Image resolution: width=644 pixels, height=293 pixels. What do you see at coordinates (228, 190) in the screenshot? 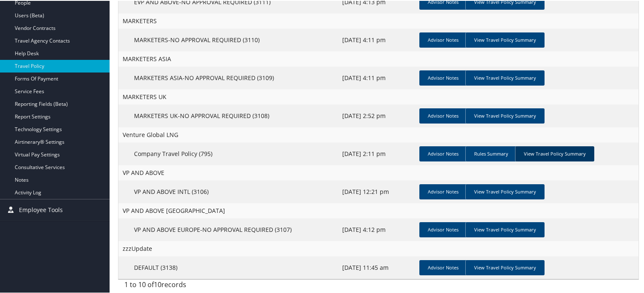
I see `td: VP AND ABOVE INTL (3106)` at bounding box center [228, 190].